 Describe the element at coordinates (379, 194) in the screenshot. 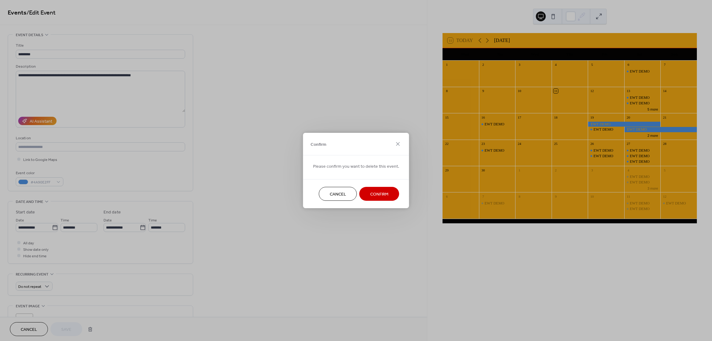

I see `button: Confirm` at that location.